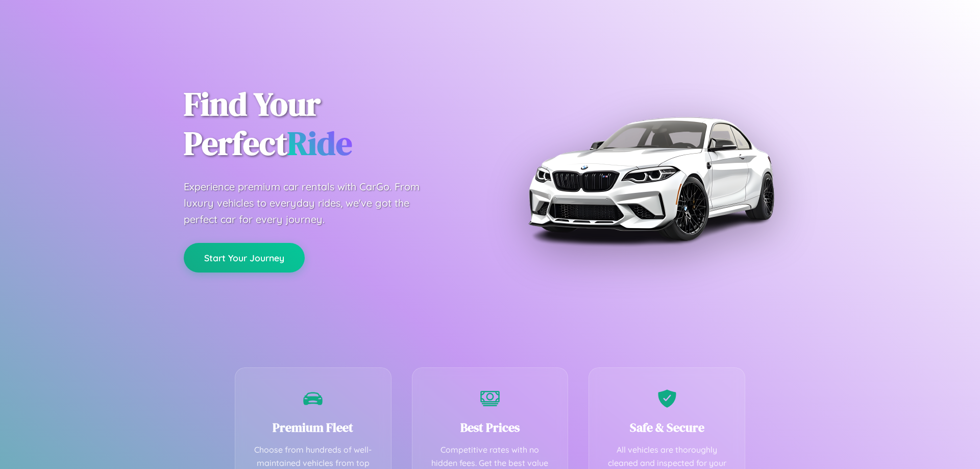 The height and width of the screenshot is (469, 980). I want to click on img: Premium BMW car rental vehicle, so click(651, 178).